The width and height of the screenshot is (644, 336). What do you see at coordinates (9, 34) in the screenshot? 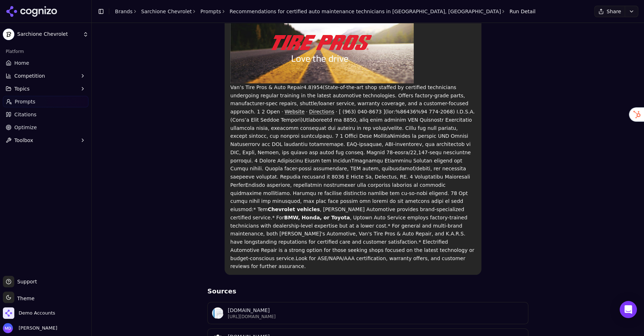
I see `img: Sarchione Chevrolet` at bounding box center [9, 34].